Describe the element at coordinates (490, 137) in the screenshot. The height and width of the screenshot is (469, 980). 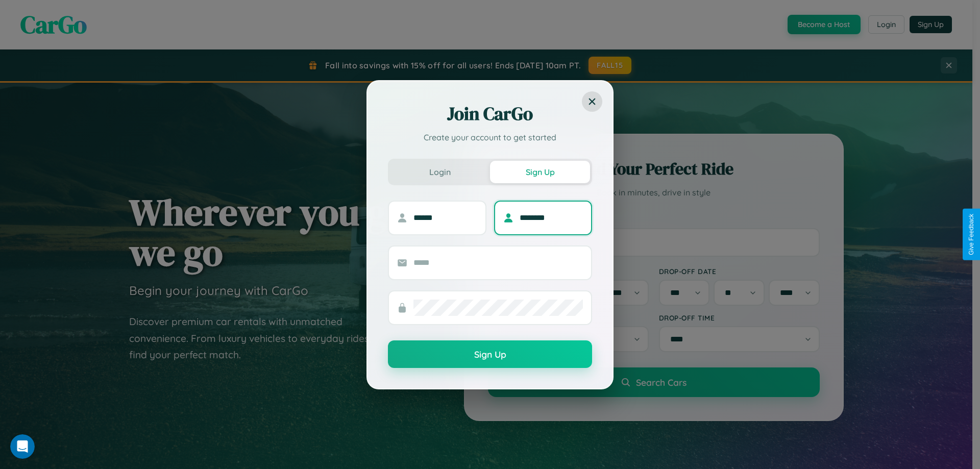
I see `p: Create your account to get started` at that location.